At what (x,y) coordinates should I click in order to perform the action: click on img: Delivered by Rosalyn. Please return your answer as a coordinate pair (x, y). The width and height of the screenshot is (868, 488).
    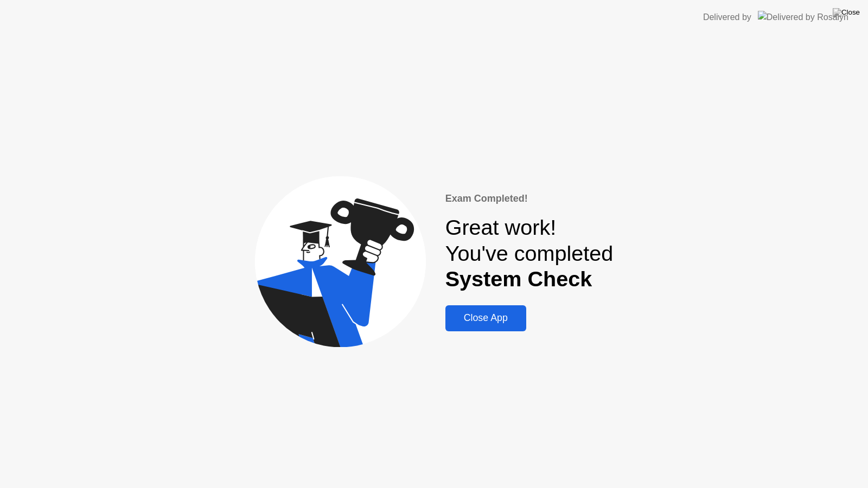
    Looking at the image, I should click on (803, 17).